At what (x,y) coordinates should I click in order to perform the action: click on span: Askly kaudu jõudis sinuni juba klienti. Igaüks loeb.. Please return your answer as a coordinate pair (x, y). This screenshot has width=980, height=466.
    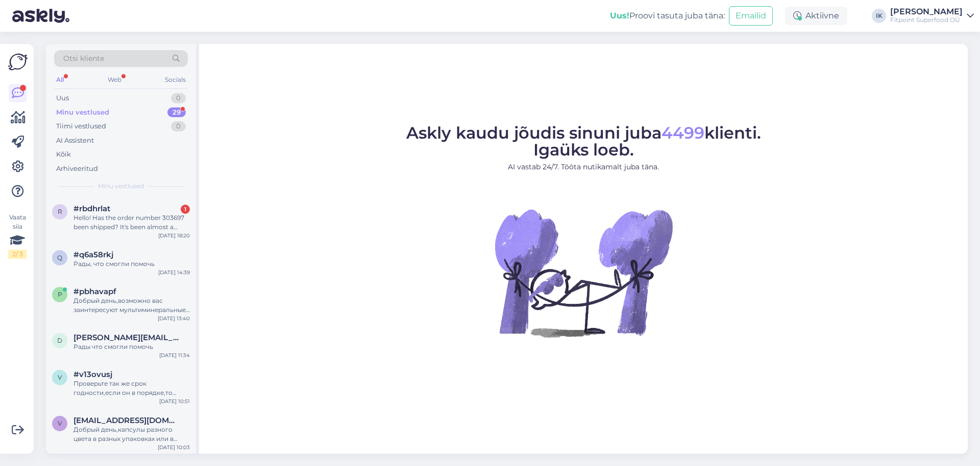
    Looking at the image, I should click on (583, 141).